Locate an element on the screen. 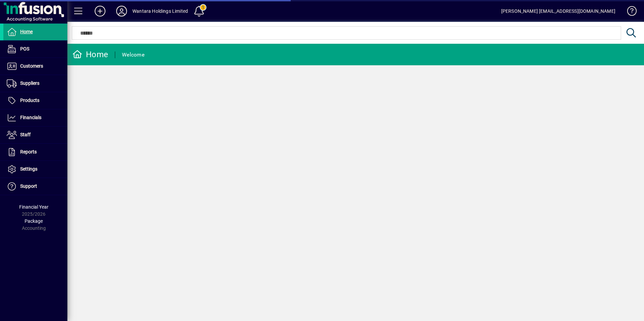 The image size is (644, 321). span: Financials is located at coordinates (31, 117).